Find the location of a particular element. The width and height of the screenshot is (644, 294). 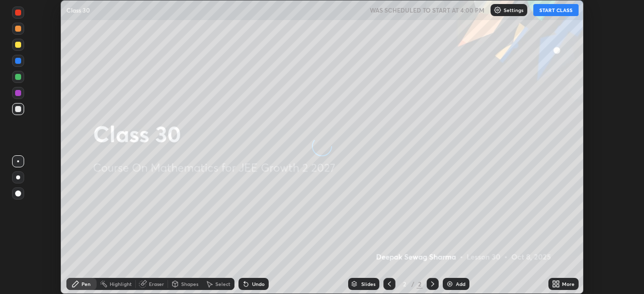

div: Select is located at coordinates (223, 284).